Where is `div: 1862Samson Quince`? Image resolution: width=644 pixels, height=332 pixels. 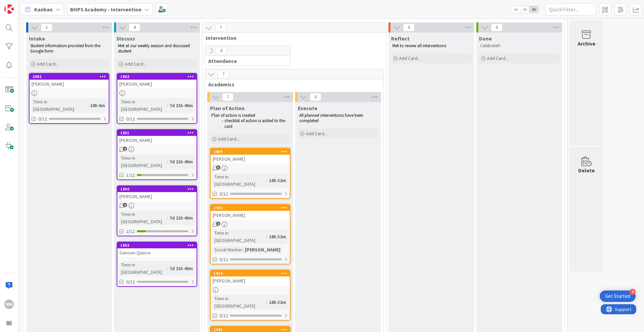
div: 1862Samson Quince is located at coordinates (157, 250).